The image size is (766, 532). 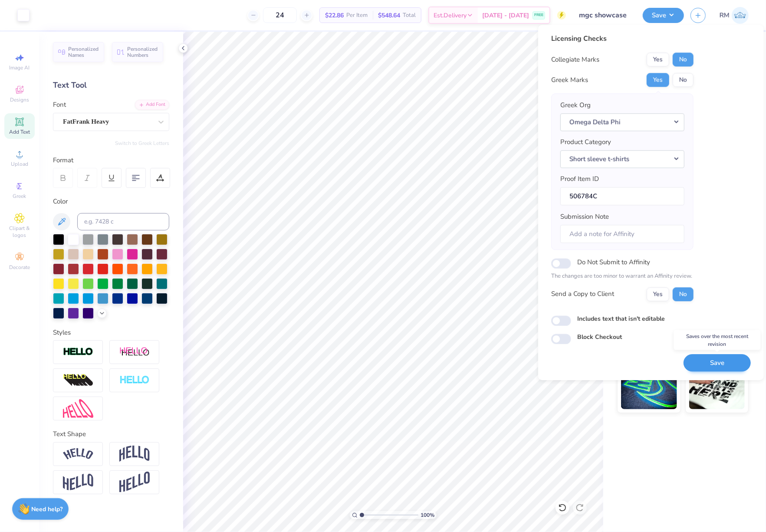 What do you see at coordinates (111, 332) in the screenshot?
I see `div: Styles` at bounding box center [111, 332].